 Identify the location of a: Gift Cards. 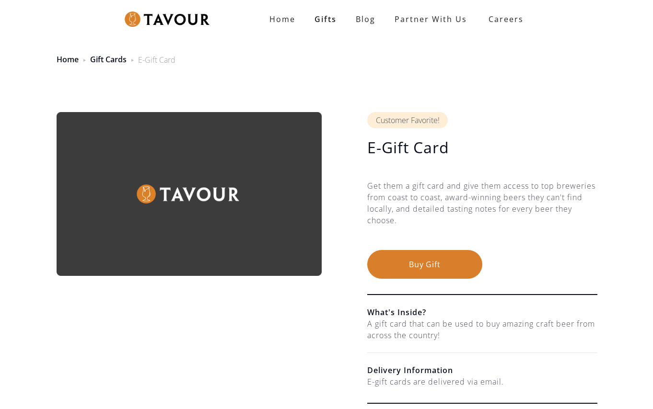
(108, 59).